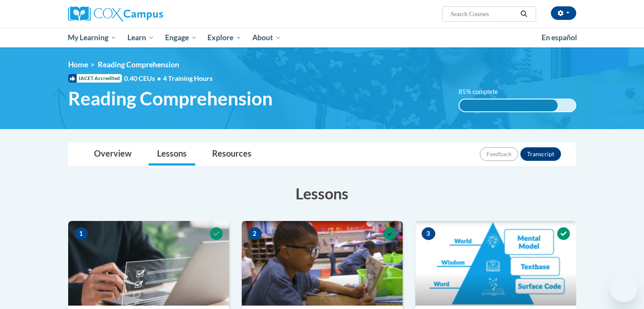  What do you see at coordinates (113, 154) in the screenshot?
I see `a: Overview` at bounding box center [113, 154].